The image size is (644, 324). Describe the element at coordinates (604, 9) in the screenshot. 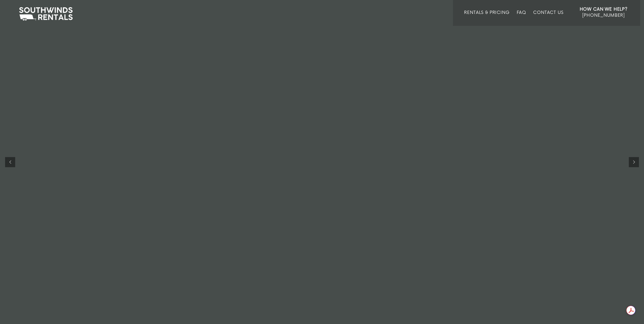

I see `strong: How Can We Help?` at that location.